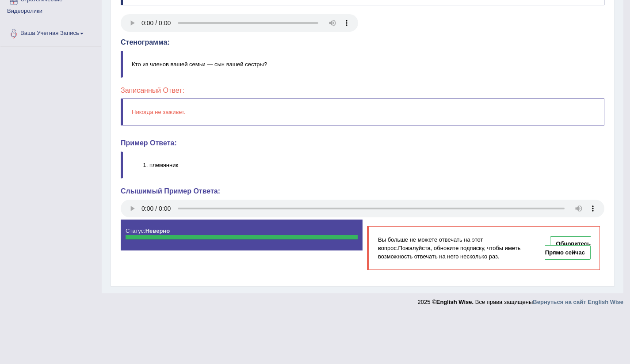  I want to click on ya-tr-span: 2025 ©, so click(427, 301).